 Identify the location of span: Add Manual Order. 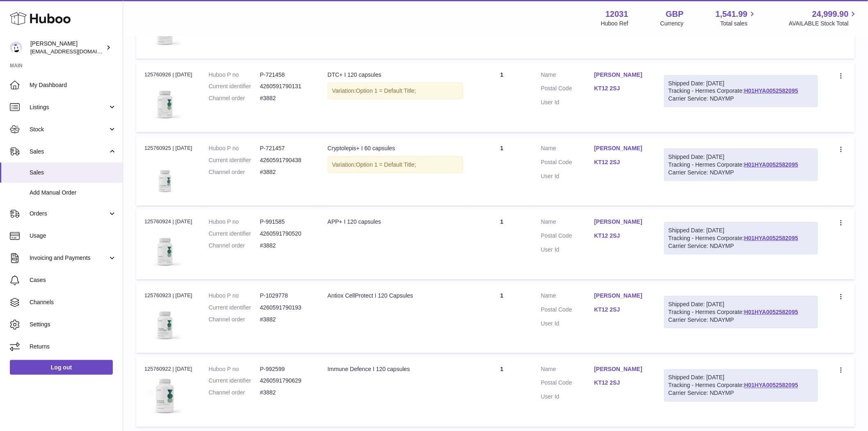
(73, 192).